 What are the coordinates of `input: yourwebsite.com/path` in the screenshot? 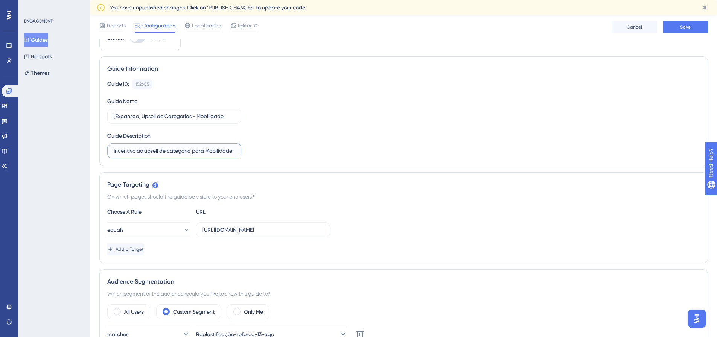 It's located at (263, 230).